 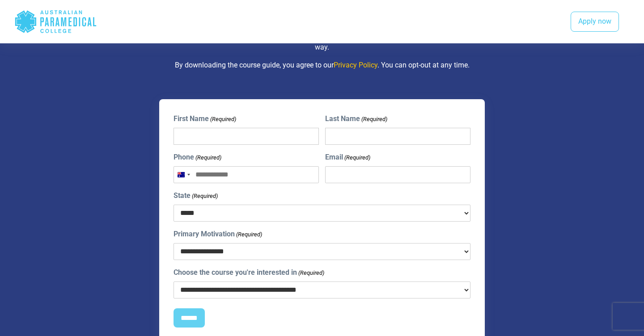 What do you see at coordinates (56, 22) in the screenshot?
I see `div: Australian Paramedical College` at bounding box center [56, 22].